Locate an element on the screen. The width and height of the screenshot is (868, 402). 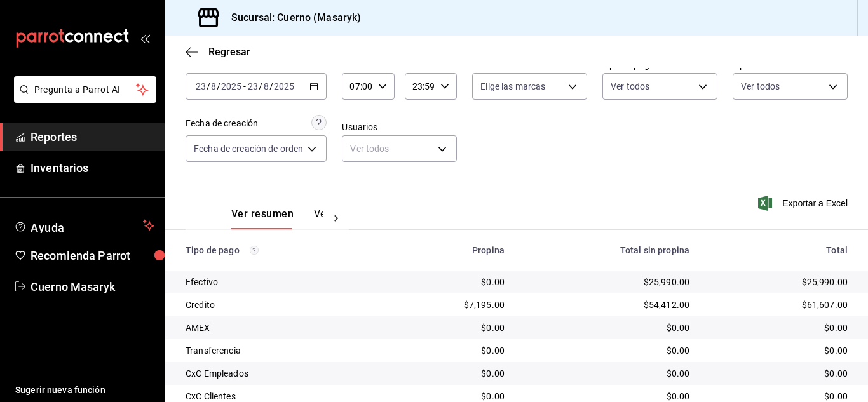
a: Pregunta a Parrot AI is located at coordinates (82, 98).